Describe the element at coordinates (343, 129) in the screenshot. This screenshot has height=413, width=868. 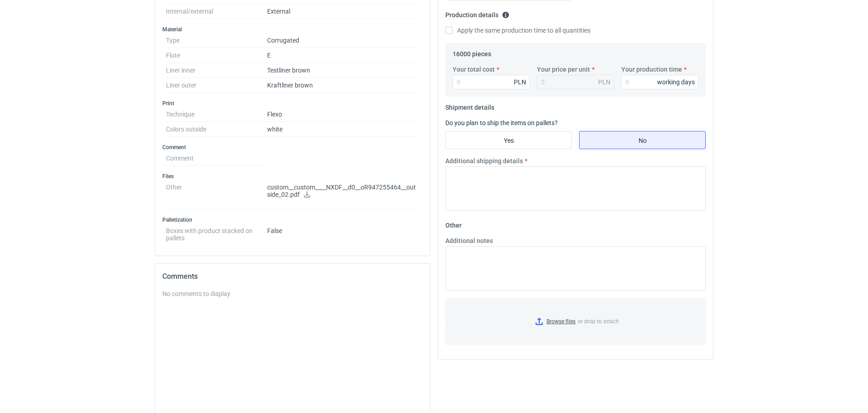
I see `dd: white` at that location.